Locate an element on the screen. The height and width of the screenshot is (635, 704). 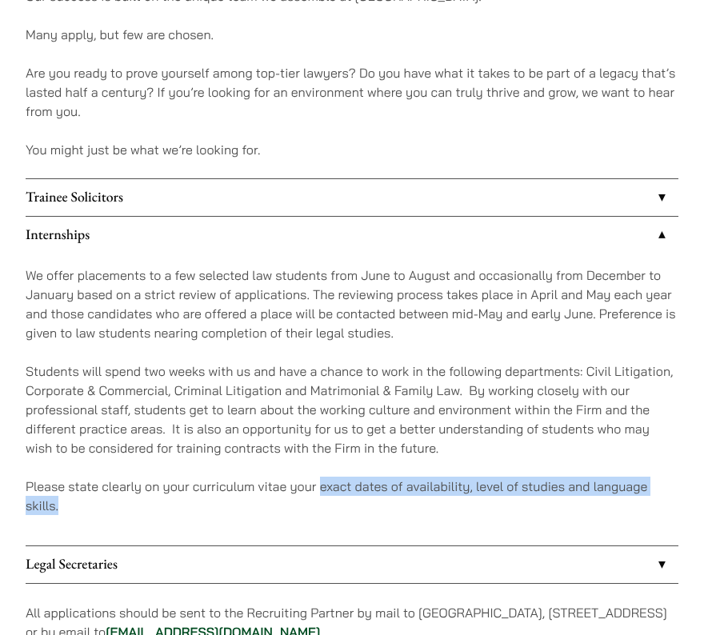
p: We offer placements to a few selected law students from June to August and occasionally from Dece... is located at coordinates (352, 304).